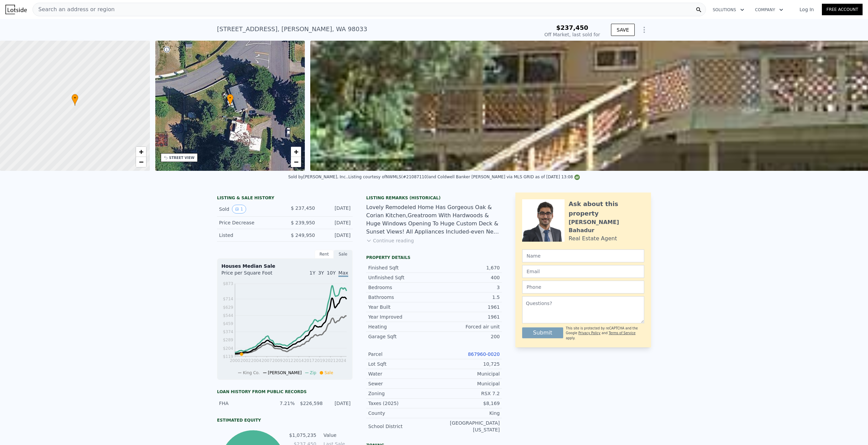 The height and width of the screenshot is (445, 868). I want to click on a: 867960-0020, so click(484, 354).